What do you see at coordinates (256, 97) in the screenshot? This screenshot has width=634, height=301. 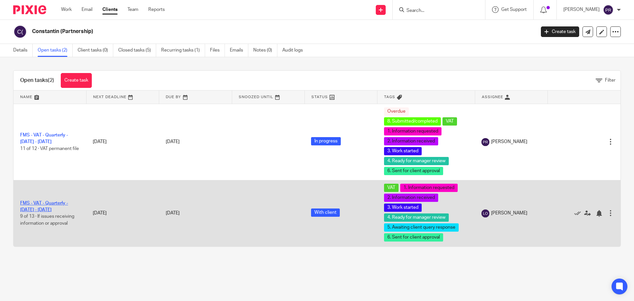 I see `span: Snoozed Until` at bounding box center [256, 97].